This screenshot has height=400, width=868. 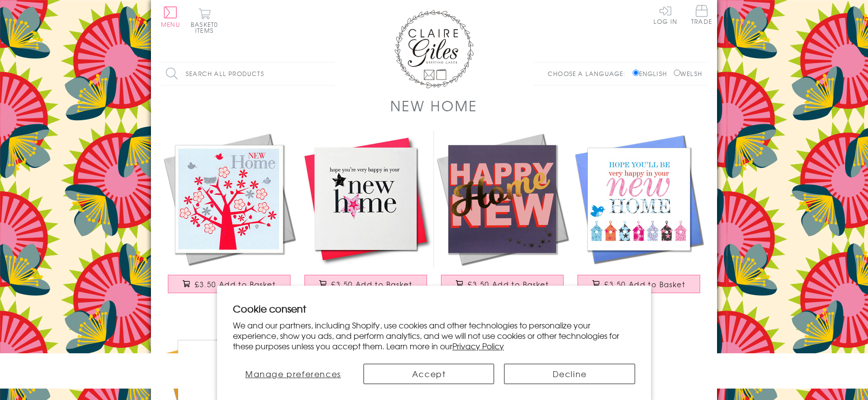 What do you see at coordinates (248, 73) in the screenshot?
I see `input: Search all products` at bounding box center [248, 73].